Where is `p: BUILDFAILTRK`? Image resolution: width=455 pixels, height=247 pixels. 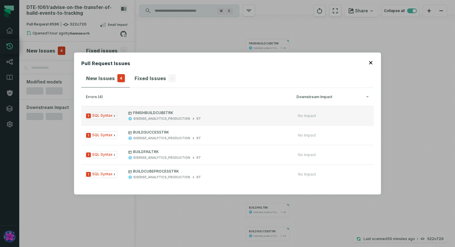
p: BUILDFAILTRK is located at coordinates (207, 152).